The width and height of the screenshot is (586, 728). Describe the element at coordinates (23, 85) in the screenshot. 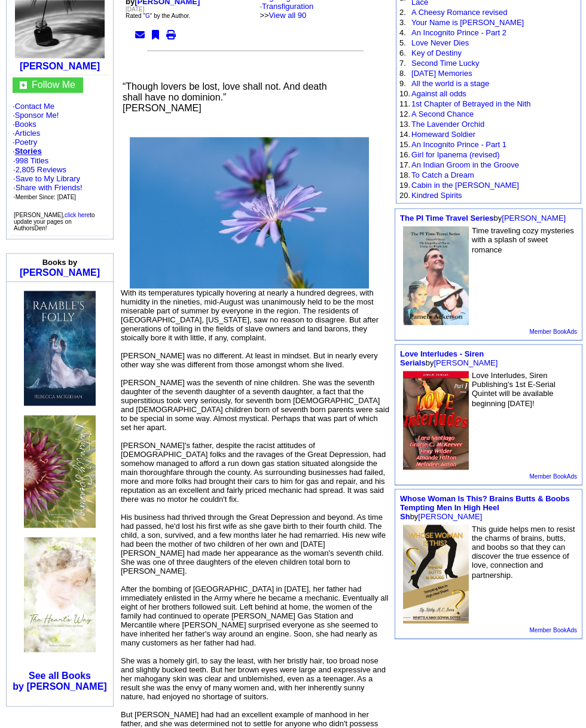

I see `img: gc.jpg` at that location.